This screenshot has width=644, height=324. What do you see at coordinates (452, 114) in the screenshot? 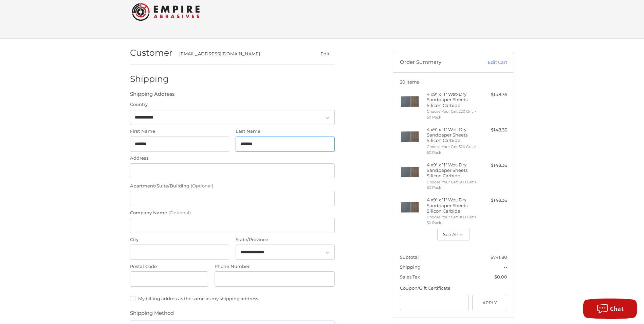
I see `li: Choose Your Grit 220 Grit > 50 Pack` at bounding box center [452, 114].